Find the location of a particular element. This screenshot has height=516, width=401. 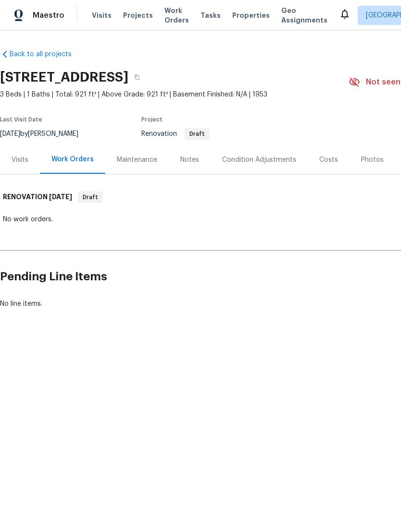

span: Renovation is located at coordinates (175, 134).